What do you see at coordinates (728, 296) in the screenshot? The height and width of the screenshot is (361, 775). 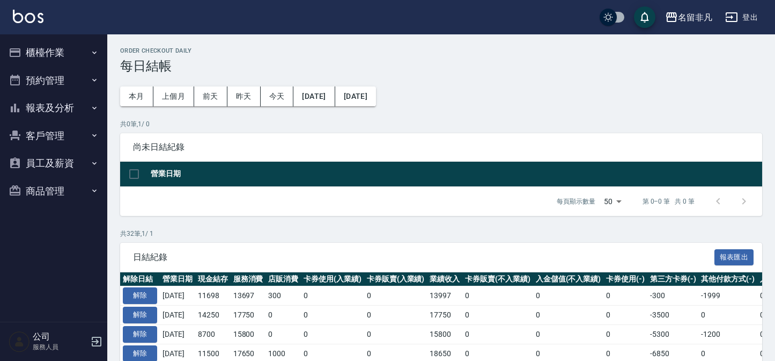 I see `td: -1999` at bounding box center [728, 296].